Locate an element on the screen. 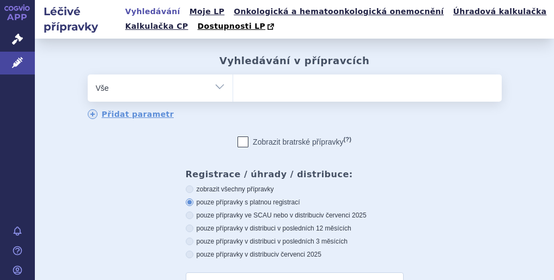 The width and height of the screenshot is (554, 280). a: Dostupnosti LP is located at coordinates (237, 27).